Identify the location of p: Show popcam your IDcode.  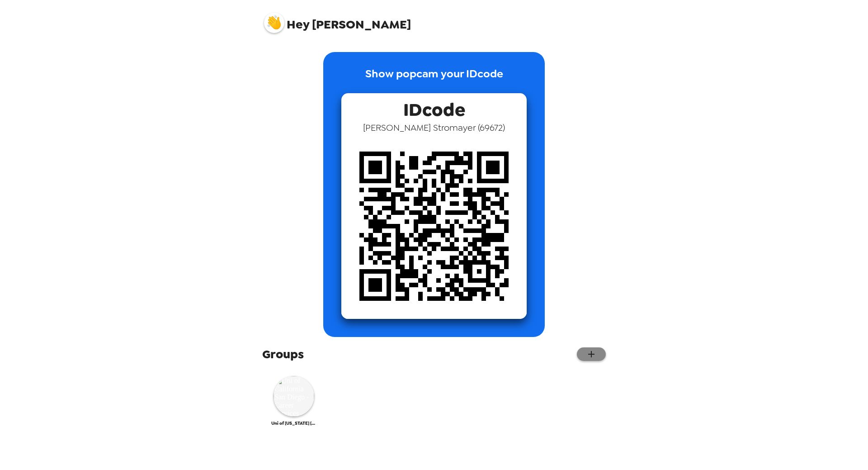
(434, 79).